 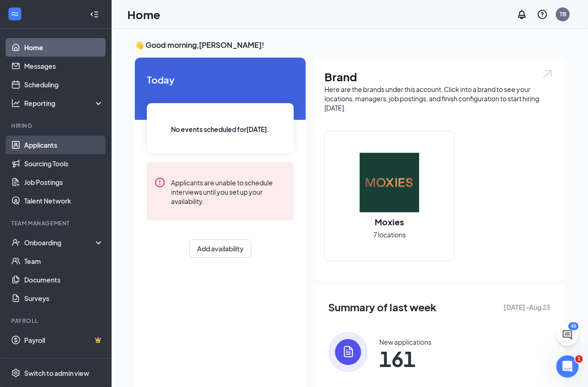 I want to click on svg: WorkstreamLogo, so click(x=15, y=14).